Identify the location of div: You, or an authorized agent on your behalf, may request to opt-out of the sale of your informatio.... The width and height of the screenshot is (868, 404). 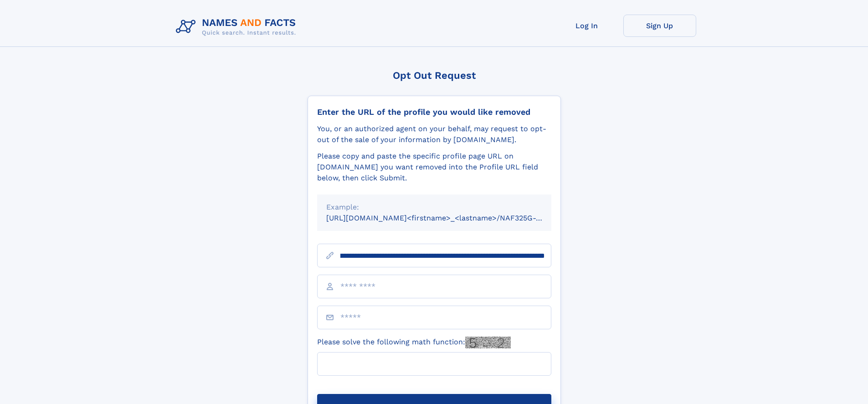
(434, 135).